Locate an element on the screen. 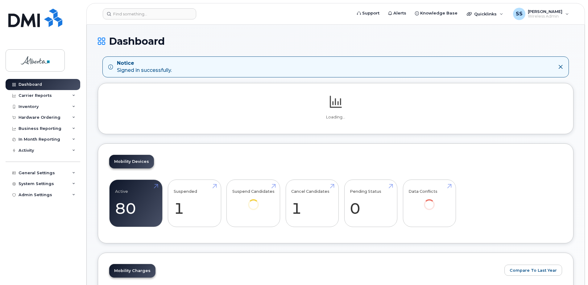 The image size is (588, 285). a: Suspended 1 is located at coordinates (194, 203).